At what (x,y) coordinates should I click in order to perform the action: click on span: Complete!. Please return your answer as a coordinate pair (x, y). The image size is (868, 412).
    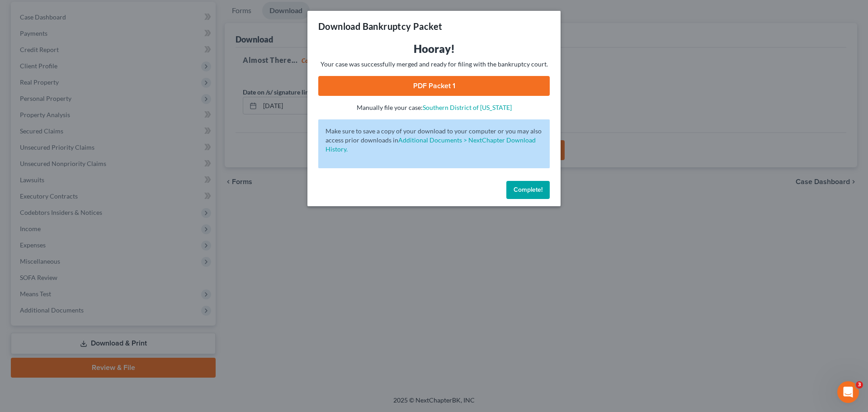
    Looking at the image, I should click on (528, 190).